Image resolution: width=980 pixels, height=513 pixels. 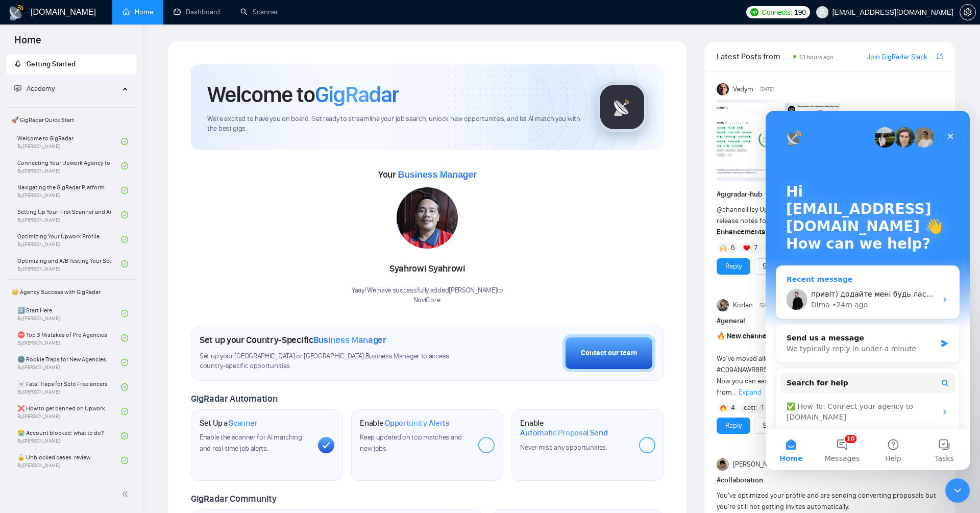 I want to click on img: Profile image for Nazar, so click(x=158, y=27).